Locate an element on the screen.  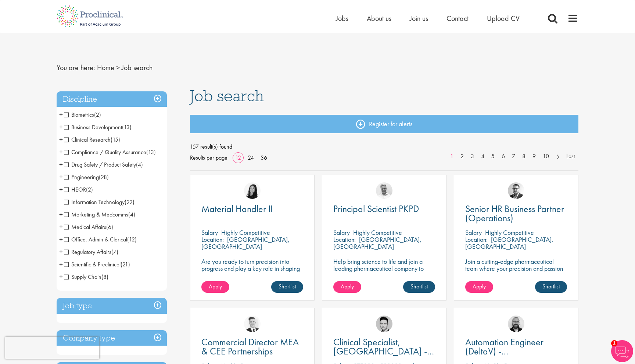
div: Discipline is located at coordinates (112, 99).